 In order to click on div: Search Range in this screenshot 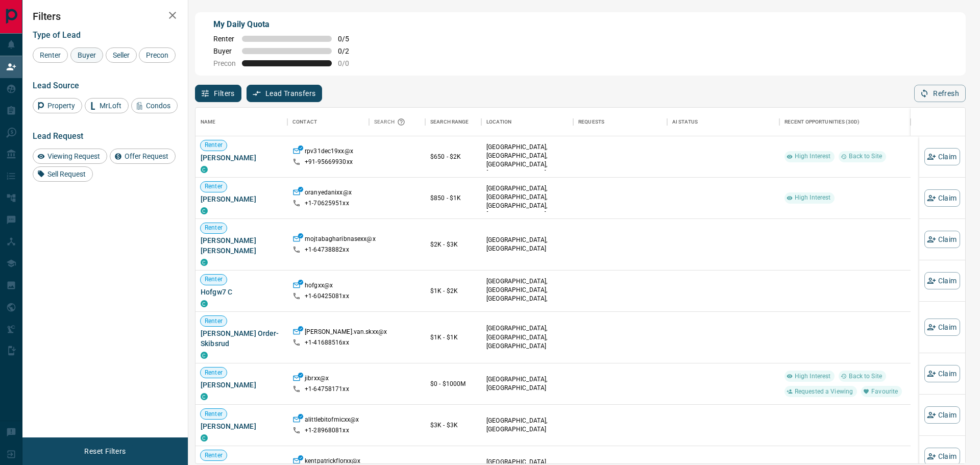, I will do `click(453, 122)`.